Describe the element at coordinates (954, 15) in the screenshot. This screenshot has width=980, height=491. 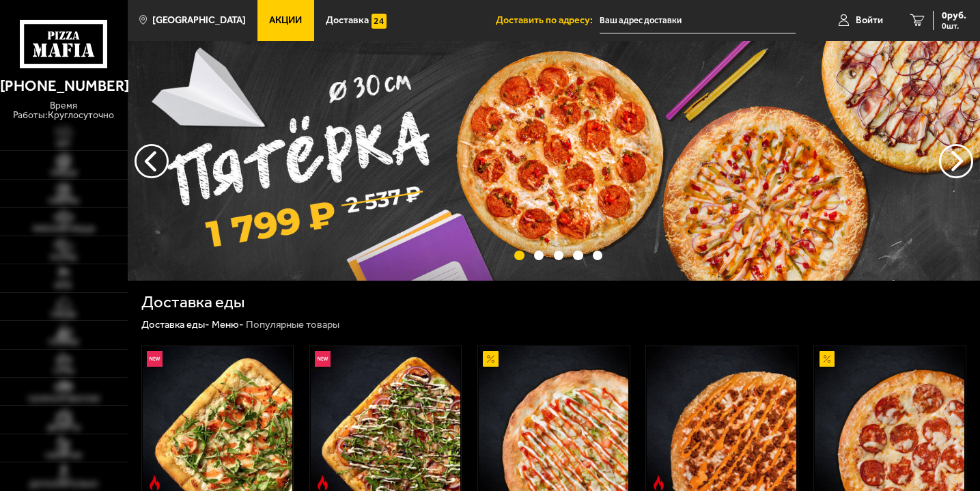
I see `span: 0 руб.` at that location.